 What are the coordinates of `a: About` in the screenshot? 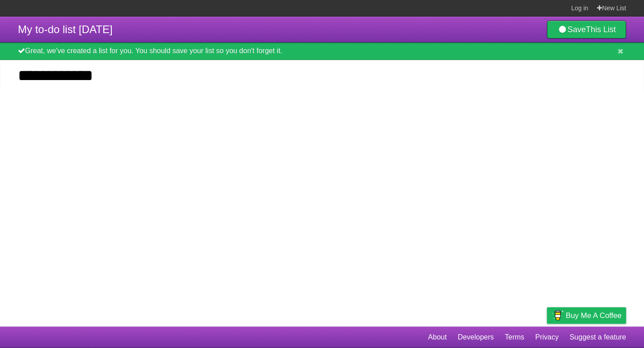 It's located at (438, 337).